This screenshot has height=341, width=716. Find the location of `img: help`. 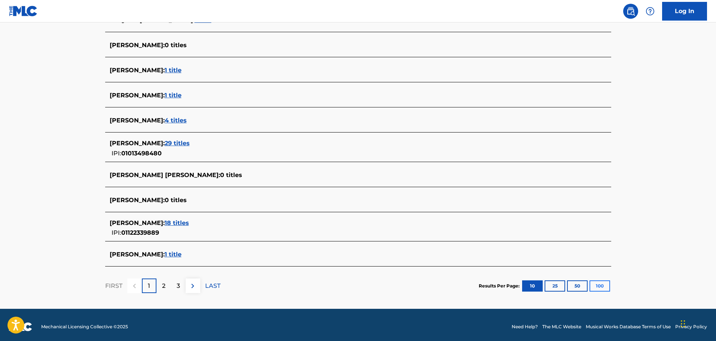

img: help is located at coordinates (650, 11).